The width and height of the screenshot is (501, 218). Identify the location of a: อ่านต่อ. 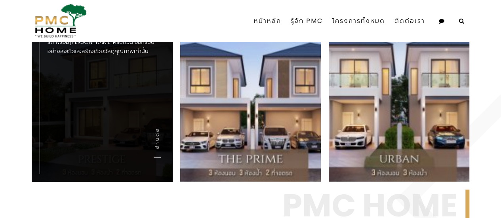
(157, 143).